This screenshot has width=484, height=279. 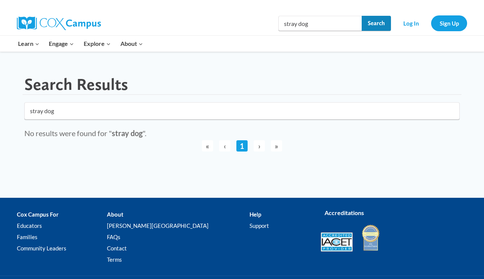 What do you see at coordinates (62, 237) in the screenshot?
I see `a: Families` at bounding box center [62, 237].